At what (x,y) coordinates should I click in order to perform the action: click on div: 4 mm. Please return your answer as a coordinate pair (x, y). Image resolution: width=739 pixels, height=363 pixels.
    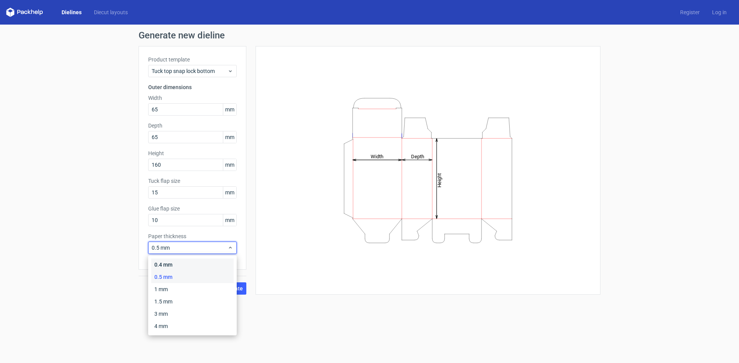
    Looking at the image, I should click on (192, 327).